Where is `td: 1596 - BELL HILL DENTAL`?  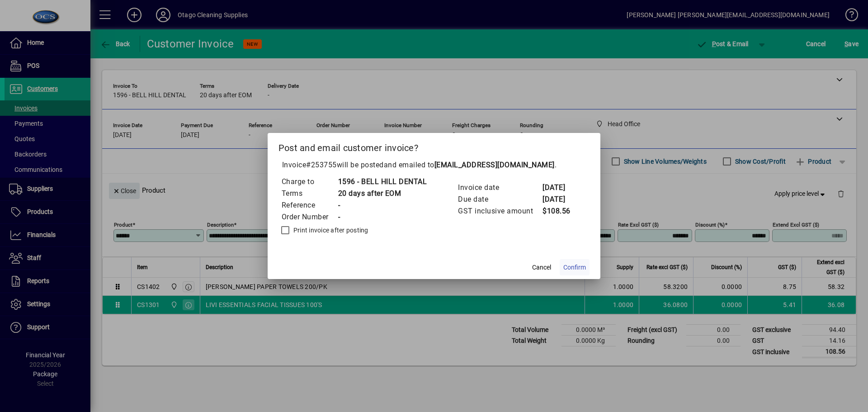
td: 1596 - BELL HILL DENTAL is located at coordinates (383, 182).